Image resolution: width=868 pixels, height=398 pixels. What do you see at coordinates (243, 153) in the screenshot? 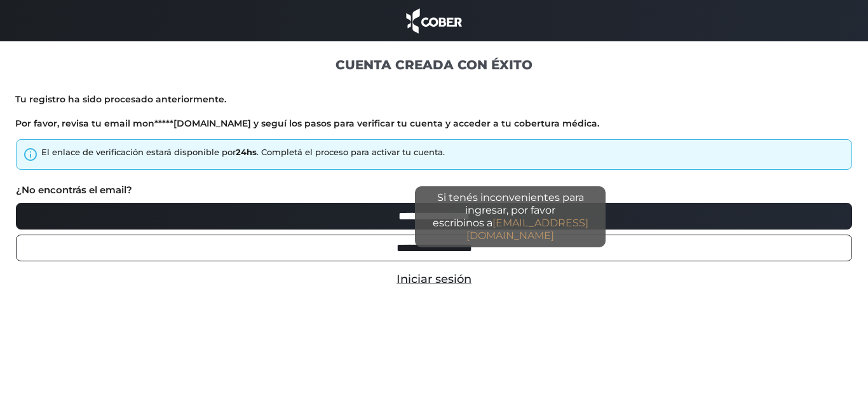
I see `div: El enlace de verificación estará disponible por . Completá el proceso para activar tu cuenta.` at bounding box center [243, 153].